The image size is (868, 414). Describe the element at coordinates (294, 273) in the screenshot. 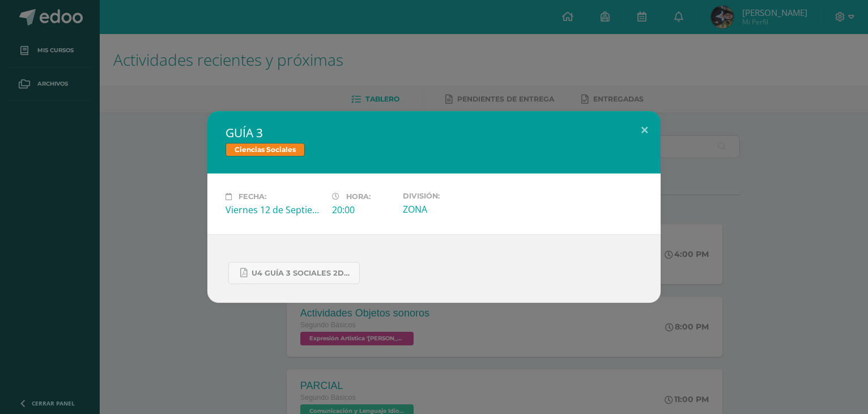

I see `a: U4 GUÍA 3 SOCIALES 2DO.pdf` at that location.